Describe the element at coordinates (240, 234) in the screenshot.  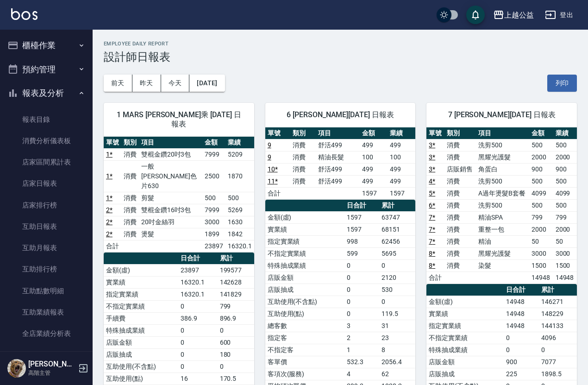
I see `td: 1842` at that location.